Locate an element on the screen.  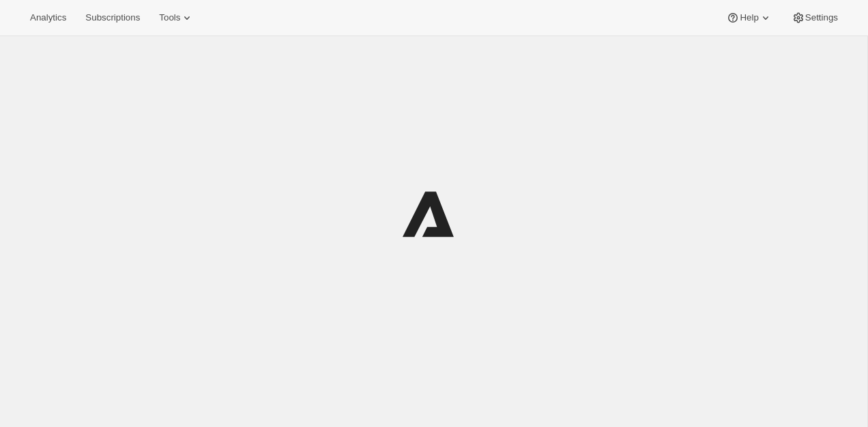
button: Analytics is located at coordinates (48, 18).